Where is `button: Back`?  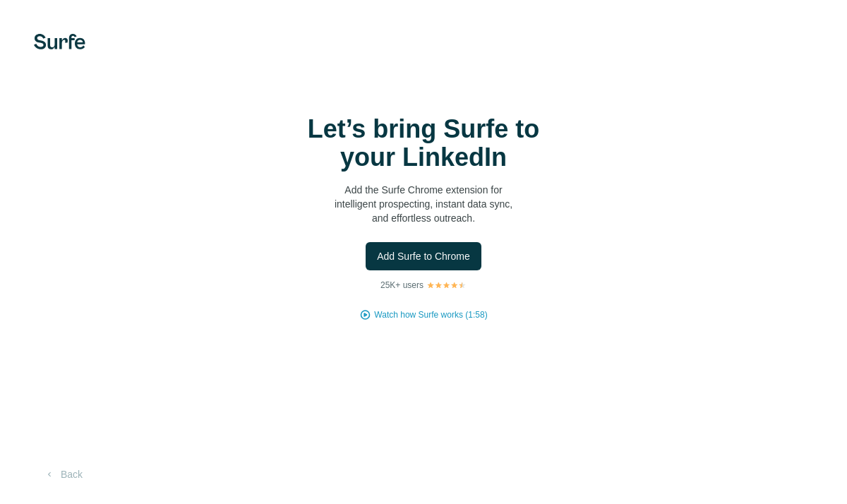
button: Back is located at coordinates (63, 474).